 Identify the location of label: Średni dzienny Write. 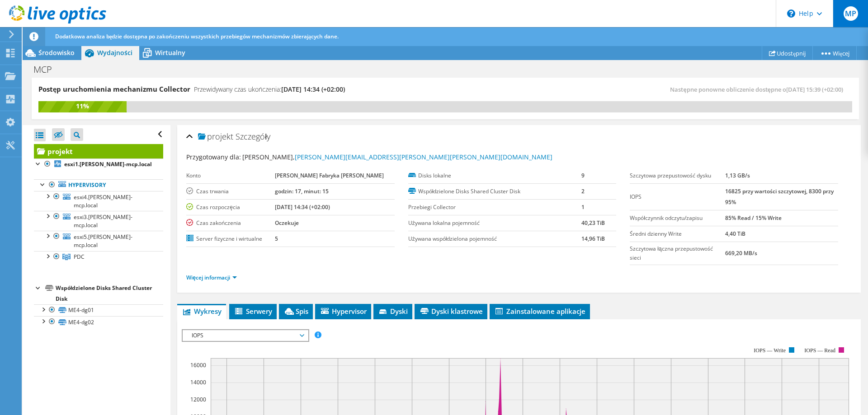
(677, 234).